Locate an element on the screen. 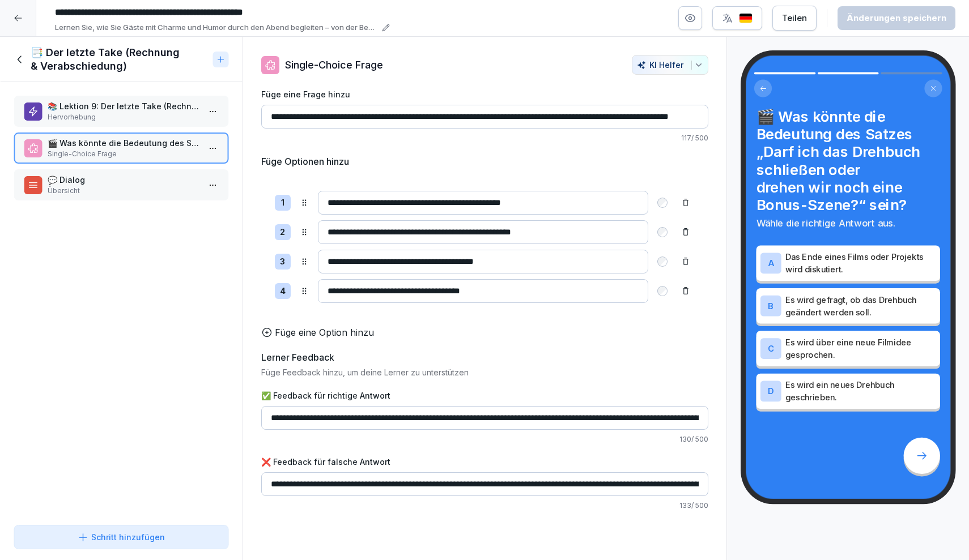 Image resolution: width=969 pixels, height=560 pixels. p: 4 is located at coordinates (283, 292).